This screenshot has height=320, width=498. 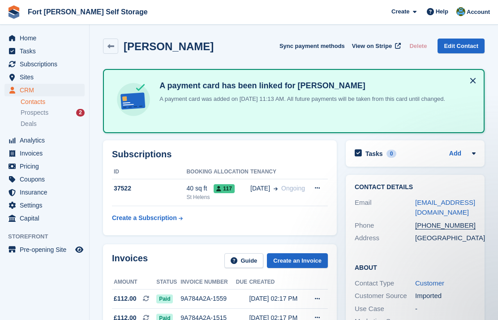 I want to click on span: Prospects, so click(x=35, y=112).